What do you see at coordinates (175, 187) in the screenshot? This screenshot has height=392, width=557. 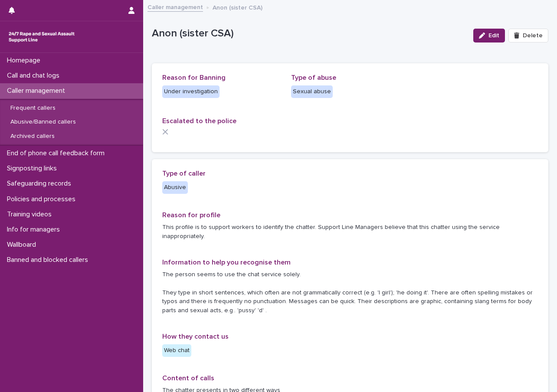 I see `div: Abusive` at bounding box center [175, 187].